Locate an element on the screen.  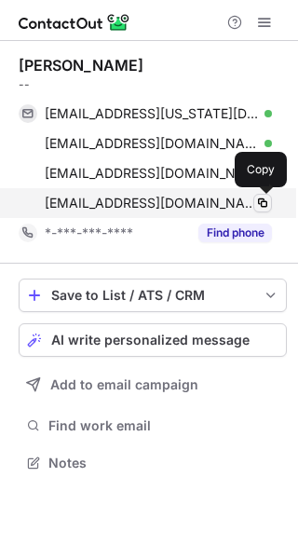
span: Add to email campaign is located at coordinates (124, 385).